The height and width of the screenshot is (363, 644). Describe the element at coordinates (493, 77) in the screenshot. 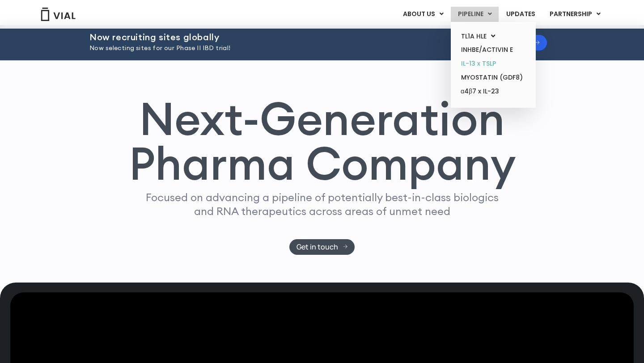

I see `a: MYOSTATIN (GDF8)` at that location.